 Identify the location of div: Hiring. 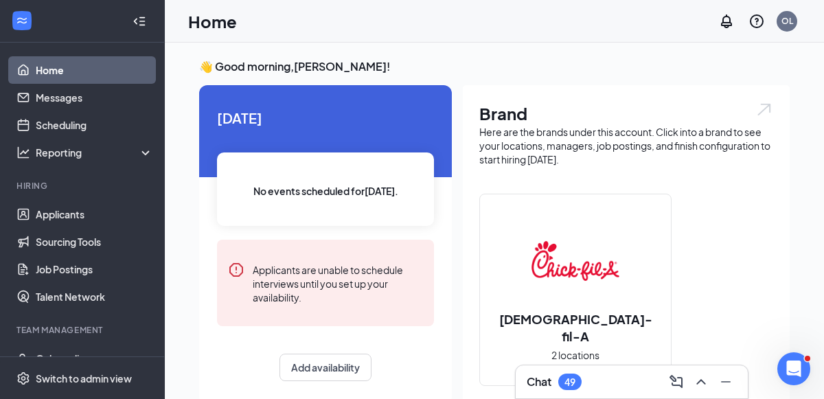
(83, 185).